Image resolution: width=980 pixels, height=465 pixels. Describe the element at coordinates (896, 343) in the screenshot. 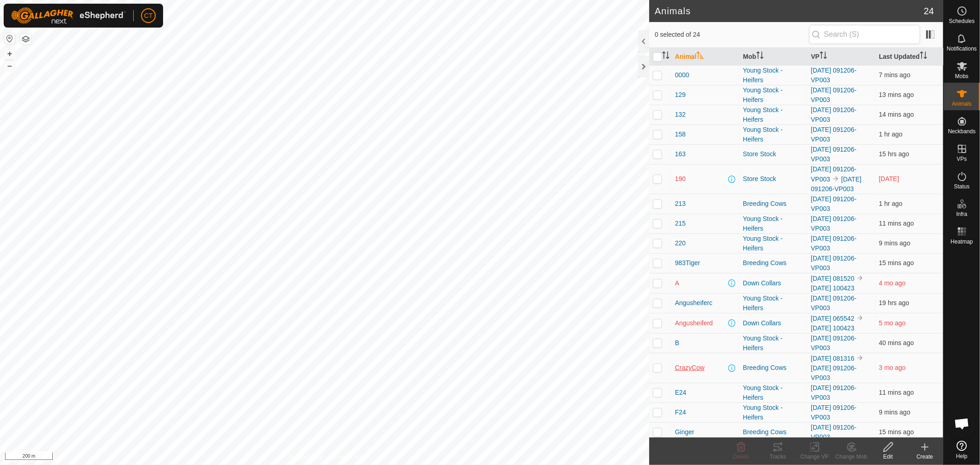

I see `span: 3 Oct 2025, 11:42 am` at that location.